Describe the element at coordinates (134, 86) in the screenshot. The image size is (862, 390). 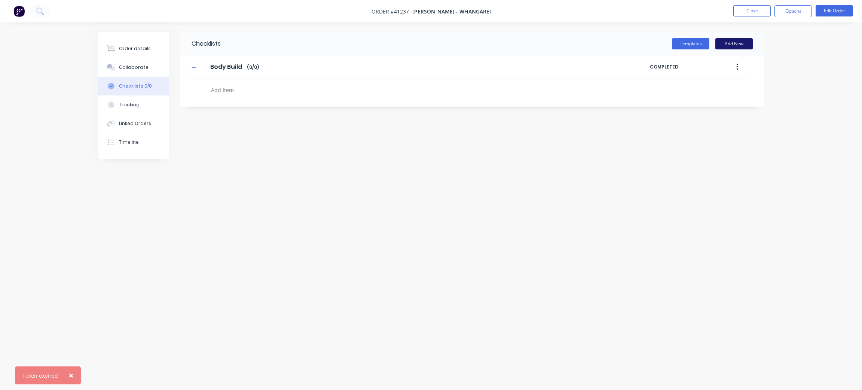
I see `button: Checklists 0/0` at that location.